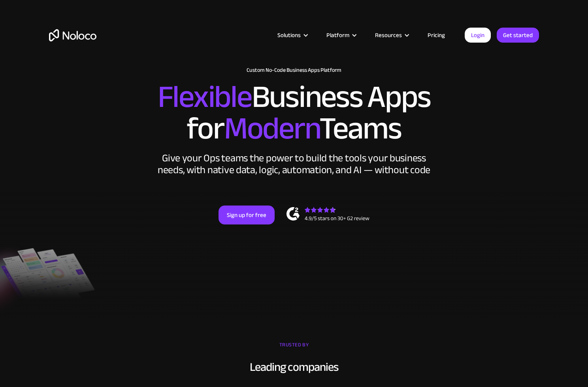  I want to click on a: Login, so click(478, 35).